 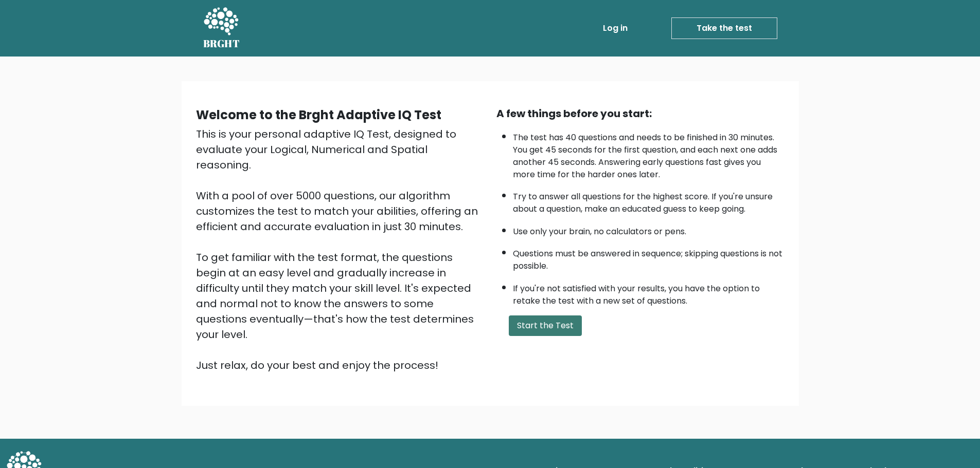 What do you see at coordinates (649, 229) in the screenshot?
I see `li: Use only your brain, no calculators or pens.` at bounding box center [649, 229].